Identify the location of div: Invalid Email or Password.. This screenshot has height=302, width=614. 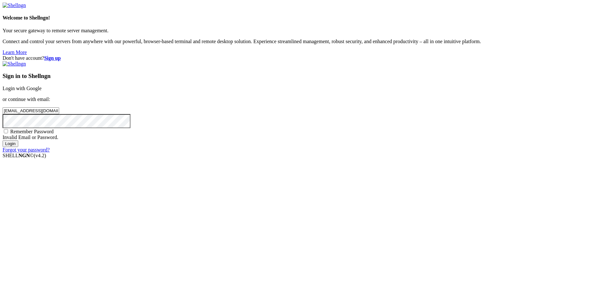
(307, 138).